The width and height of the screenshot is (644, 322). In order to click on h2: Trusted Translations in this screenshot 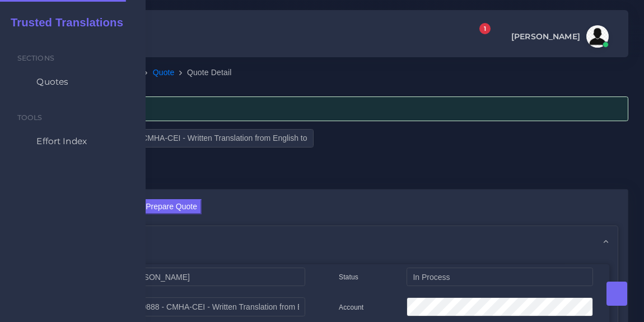, I will do `click(63, 23)`.